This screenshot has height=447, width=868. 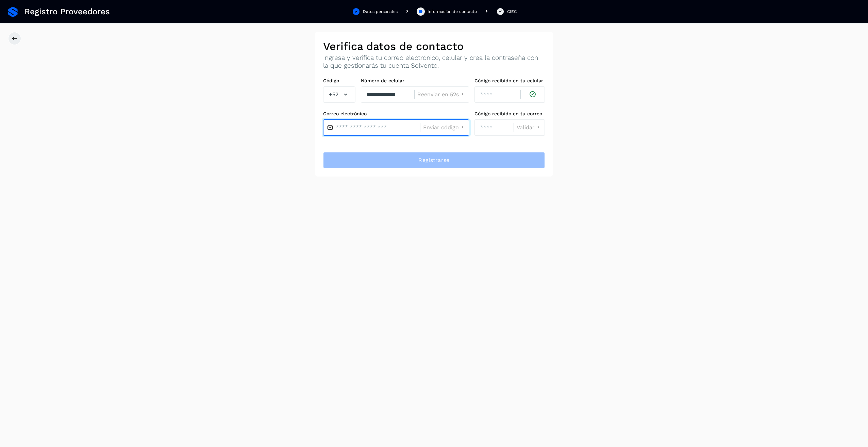 I want to click on span: Enviar código, so click(x=440, y=128).